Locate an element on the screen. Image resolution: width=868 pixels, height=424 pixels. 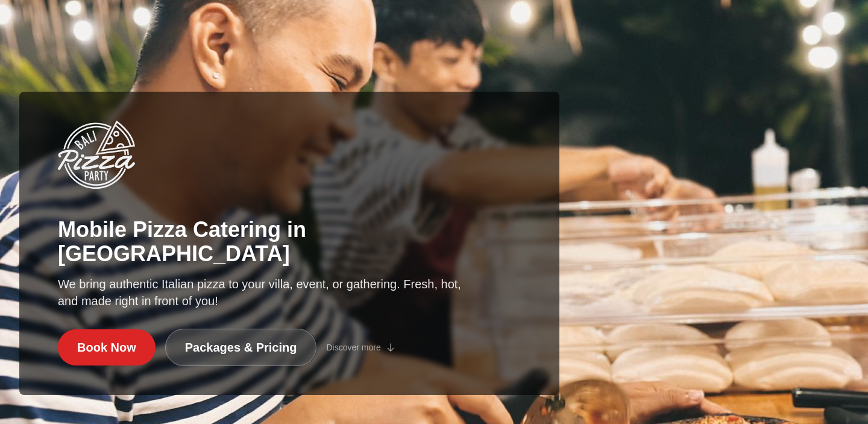
img: Bali Pizza Party Logo - Mobile Pizza Catering in Bali is located at coordinates (96, 154).